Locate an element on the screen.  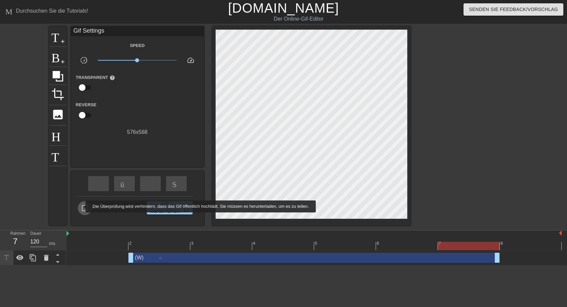
span: slow_motion_video is located at coordinates (84, 60).